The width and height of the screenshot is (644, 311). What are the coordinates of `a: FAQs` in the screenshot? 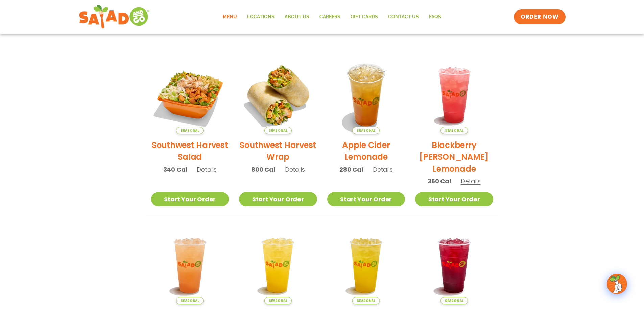 It's located at (435, 17).